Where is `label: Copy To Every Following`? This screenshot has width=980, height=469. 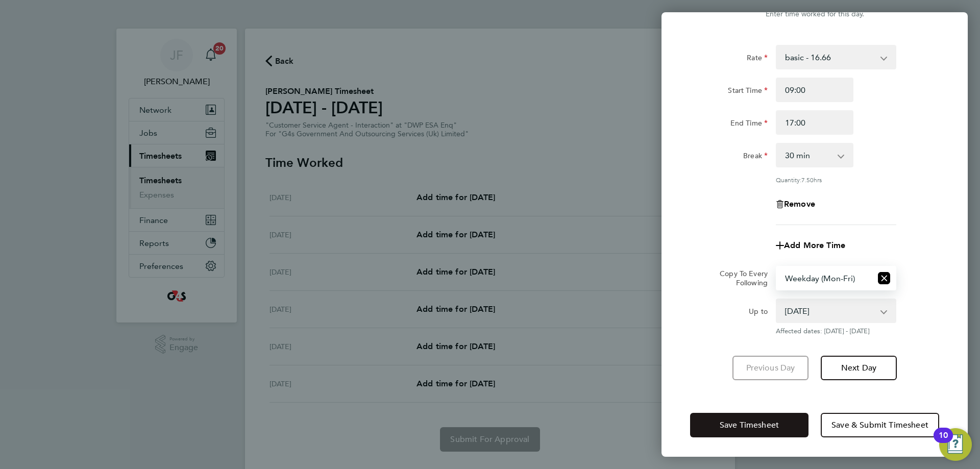
label: Copy To Every Following is located at coordinates (739, 278).